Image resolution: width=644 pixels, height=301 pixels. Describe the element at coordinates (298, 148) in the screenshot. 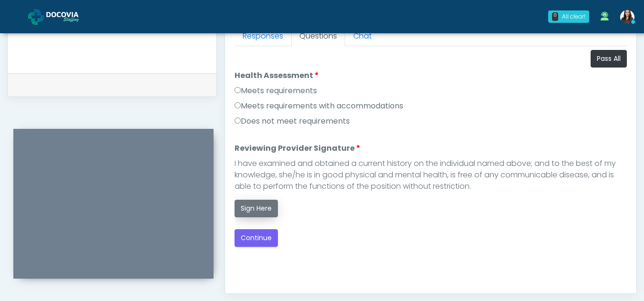

I see `label: Reviewing Provider Signature` at that location.